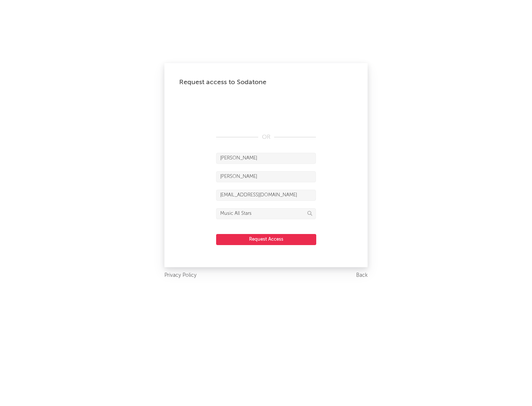 The width and height of the screenshot is (532, 406). What do you see at coordinates (266, 158) in the screenshot?
I see `input: First Name` at bounding box center [266, 158].